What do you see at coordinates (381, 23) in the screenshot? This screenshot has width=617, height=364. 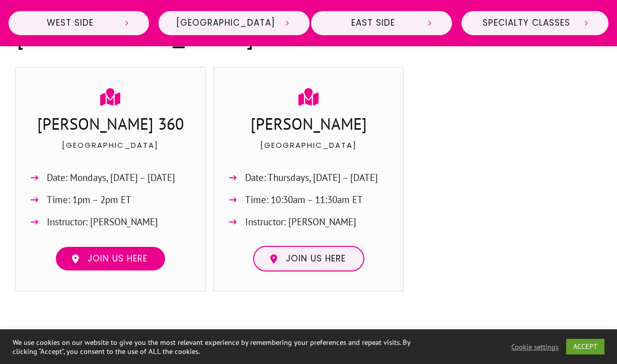 I see `a: East Side` at bounding box center [381, 23].